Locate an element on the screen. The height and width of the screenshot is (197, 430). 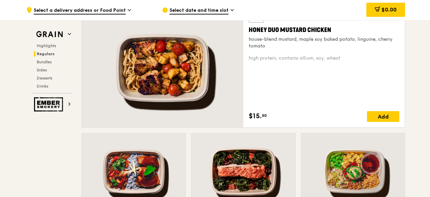
span: 50 is located at coordinates (264, 116).